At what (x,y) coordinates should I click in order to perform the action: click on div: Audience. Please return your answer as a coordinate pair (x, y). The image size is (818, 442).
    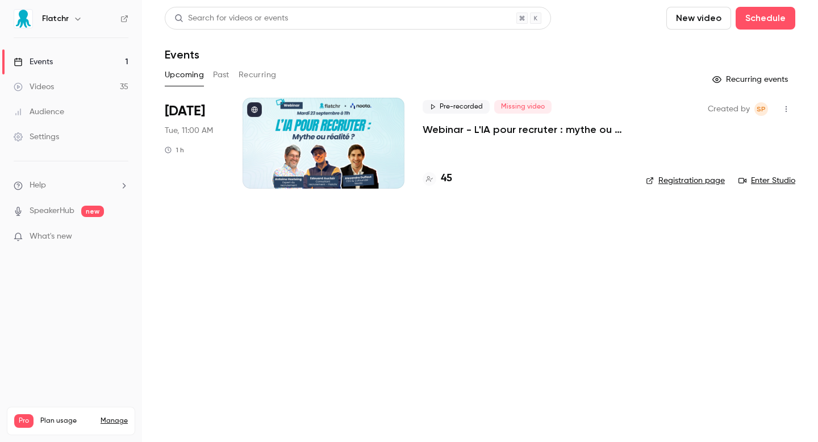
    Looking at the image, I should click on (39, 112).